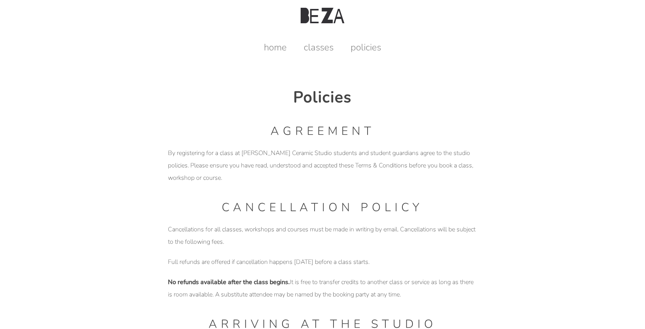  Describe the element at coordinates (319, 47) in the screenshot. I see `a: classes` at that location.